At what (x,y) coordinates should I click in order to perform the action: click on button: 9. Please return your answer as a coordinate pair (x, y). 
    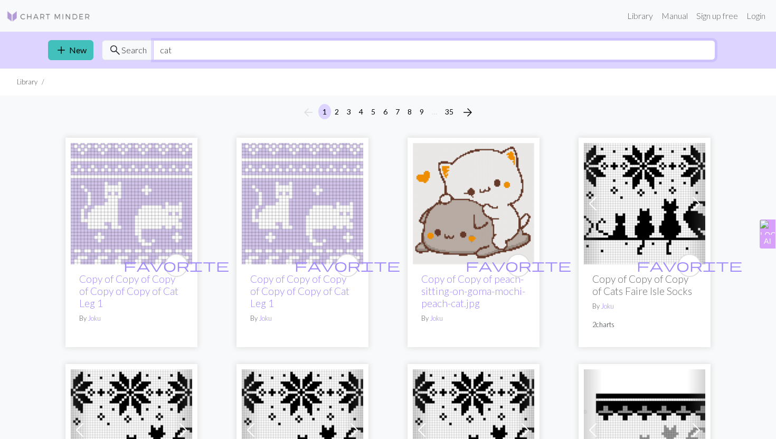
    Looking at the image, I should click on (422, 111).